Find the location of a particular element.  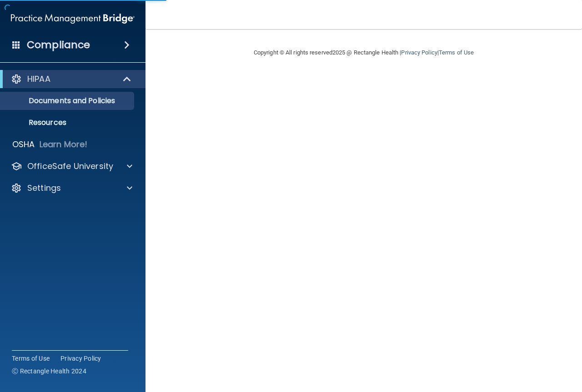

p: Settings is located at coordinates (44, 188).